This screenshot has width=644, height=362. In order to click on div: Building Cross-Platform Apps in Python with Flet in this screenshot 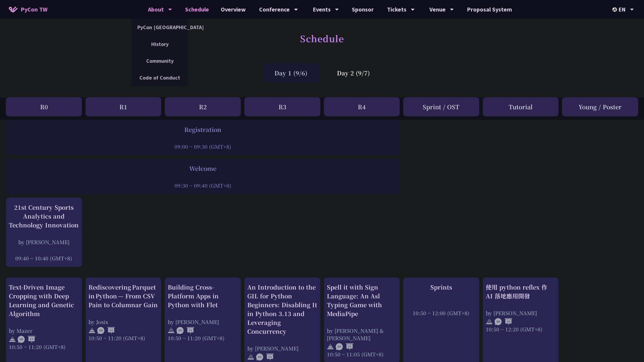, I will do `click(203, 297)`.